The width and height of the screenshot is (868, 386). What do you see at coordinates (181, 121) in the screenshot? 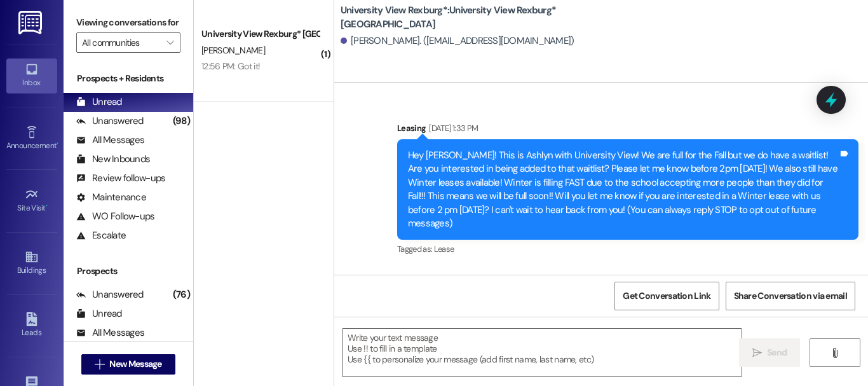
I see `div: (98)` at bounding box center [181, 121].